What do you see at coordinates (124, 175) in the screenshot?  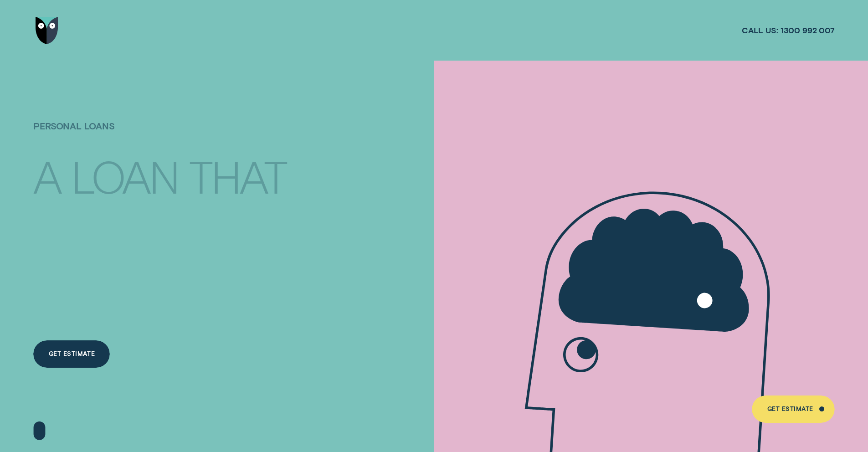 I see `div: LOAN` at bounding box center [124, 175].